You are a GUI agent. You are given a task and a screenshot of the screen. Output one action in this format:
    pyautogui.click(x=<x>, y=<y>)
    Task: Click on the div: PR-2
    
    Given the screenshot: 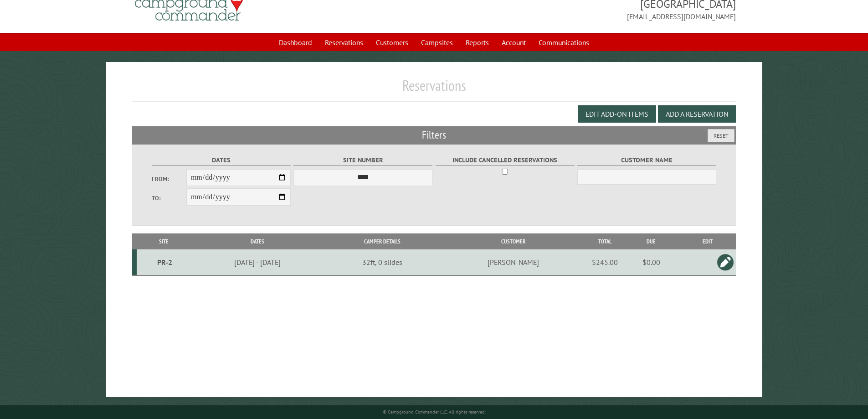 What is the action you would take?
    pyautogui.click(x=165, y=262)
    